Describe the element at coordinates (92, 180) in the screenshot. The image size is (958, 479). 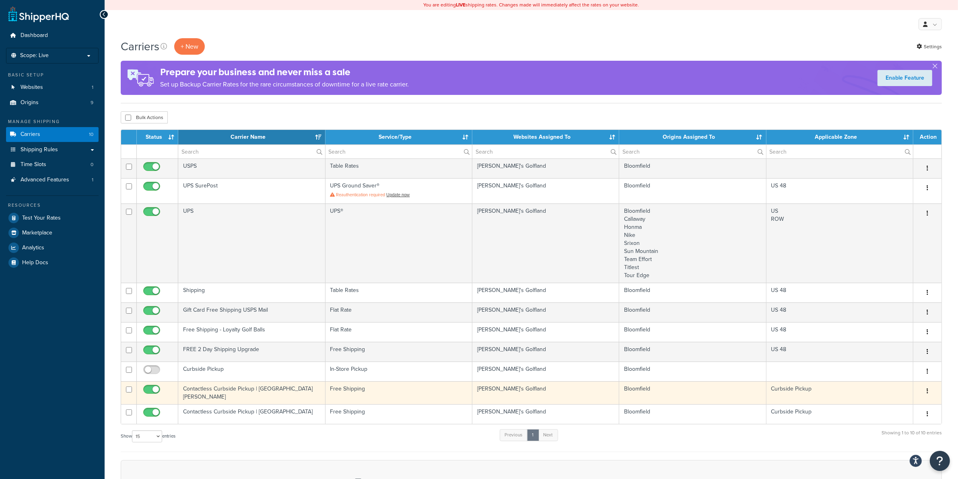
I see `span: 1` at that location.